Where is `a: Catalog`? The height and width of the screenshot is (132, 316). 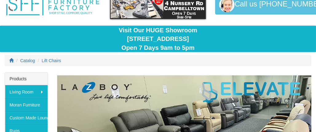 a: Catalog is located at coordinates (28, 61).